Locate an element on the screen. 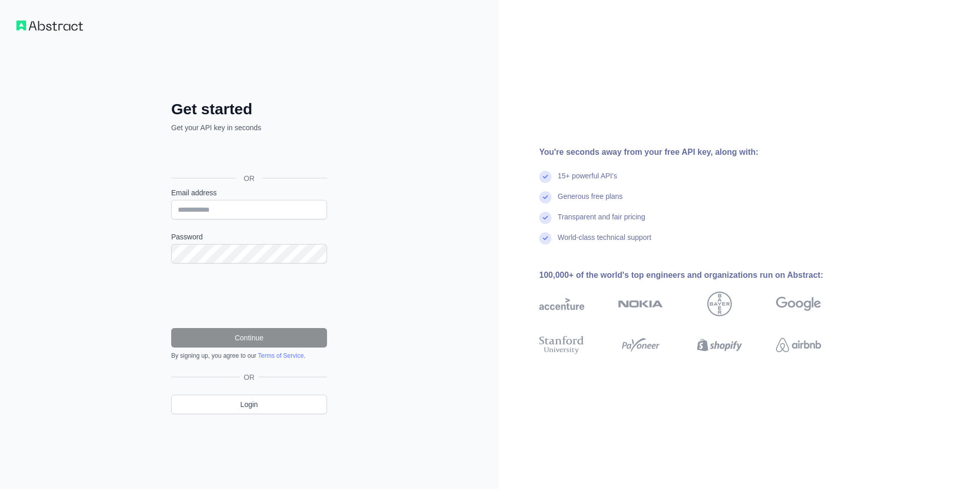 This screenshot has width=980, height=489. label: Email address is located at coordinates (249, 193).